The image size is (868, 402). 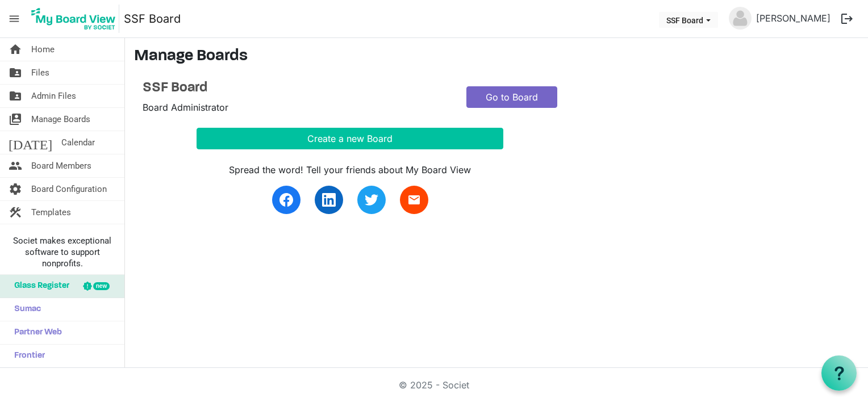 I want to click on span: construction, so click(x=15, y=212).